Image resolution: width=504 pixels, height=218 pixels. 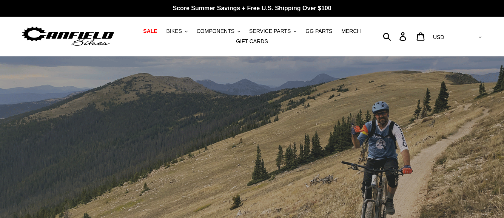 I want to click on img: Canfield Bikes, so click(x=68, y=36).